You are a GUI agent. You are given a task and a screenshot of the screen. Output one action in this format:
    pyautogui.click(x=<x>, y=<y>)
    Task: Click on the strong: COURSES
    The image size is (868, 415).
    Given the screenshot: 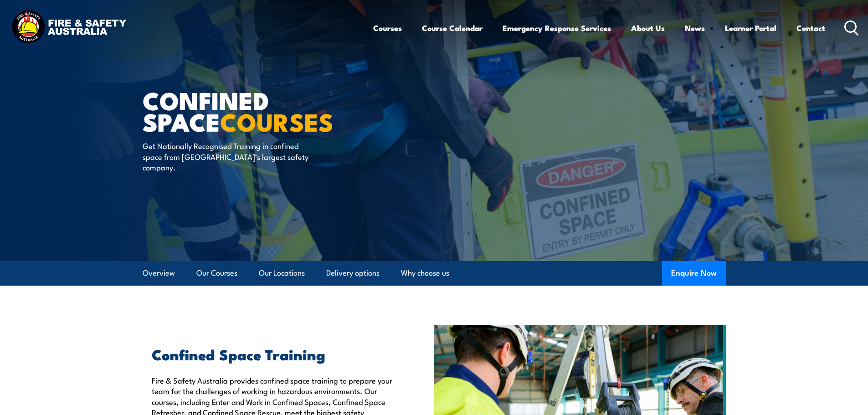 What is the action you would take?
    pyautogui.click(x=277, y=121)
    